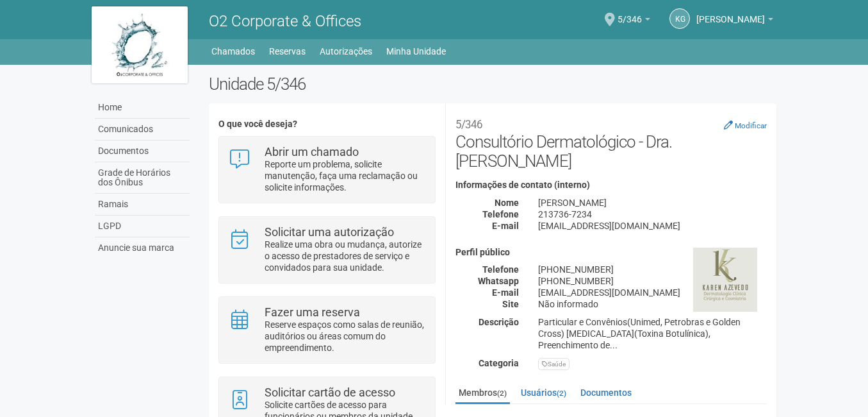 The width and height of the screenshot is (868, 417). What do you see at coordinates (139, 45) in the screenshot?
I see `img: logo.jpg` at bounding box center [139, 45].